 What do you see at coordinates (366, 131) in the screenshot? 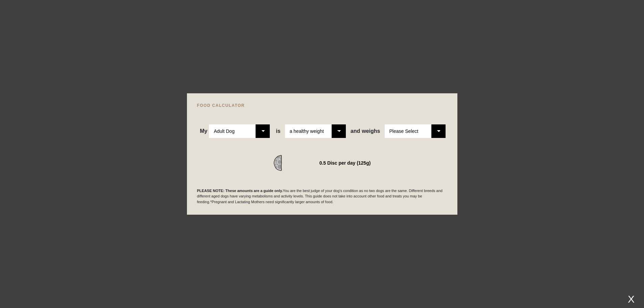
I see `span: weighs` at bounding box center [366, 131].